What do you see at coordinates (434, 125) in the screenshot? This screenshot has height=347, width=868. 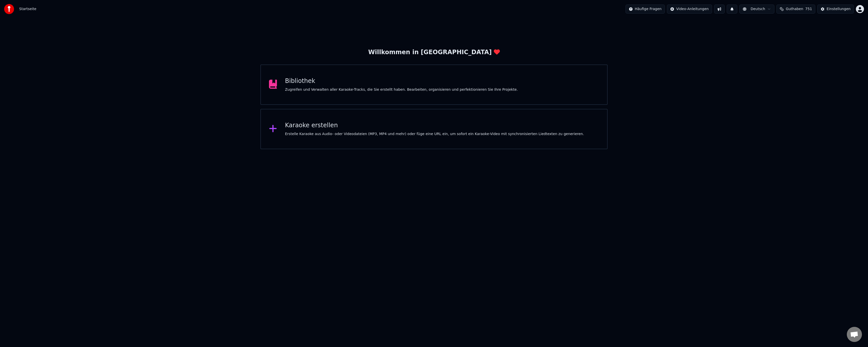 I see `div: Karaoke erstellen` at bounding box center [434, 125].